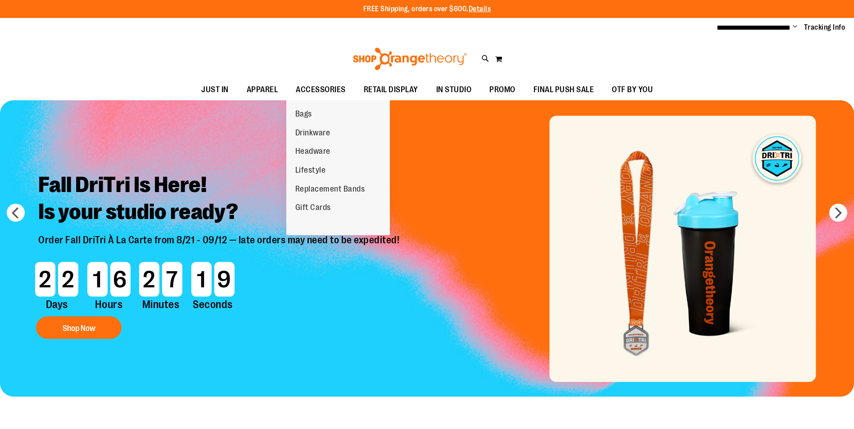 The width and height of the screenshot is (854, 429). What do you see at coordinates (330, 190) in the screenshot?
I see `a: Replacement Bands` at bounding box center [330, 190].